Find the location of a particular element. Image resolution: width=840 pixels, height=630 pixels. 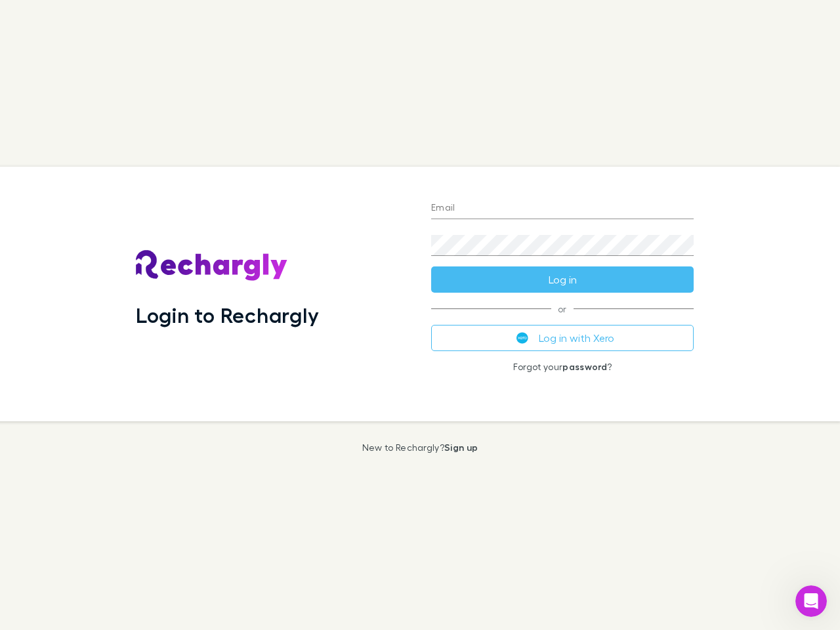

img: Xero's logo is located at coordinates (523, 338).